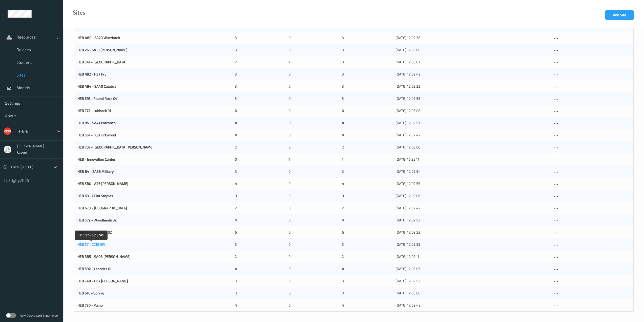 Image resolution: width=644 pixels, height=322 pixels. What do you see at coordinates (97, 135) in the screenshot?
I see `a: HEB 551 - H38 Kirkwood` at bounding box center [97, 135].